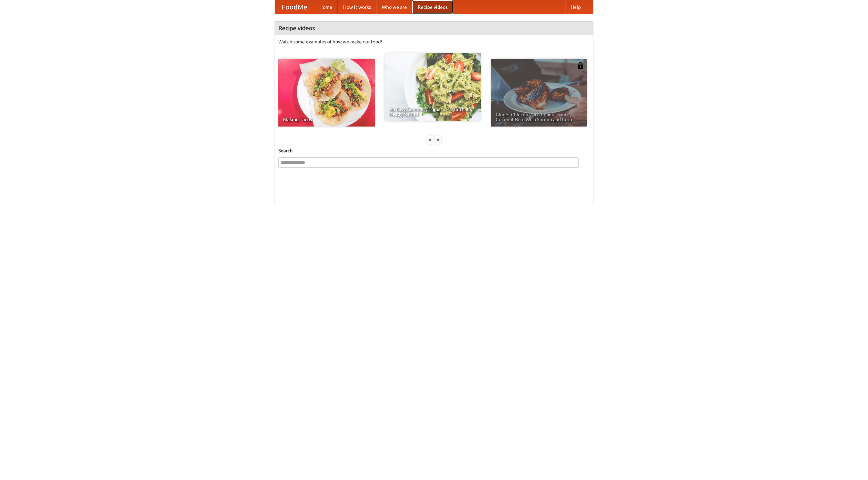 This screenshot has width=868, height=480. Describe the element at coordinates (434, 150) in the screenshot. I see `h5: Search` at that location.